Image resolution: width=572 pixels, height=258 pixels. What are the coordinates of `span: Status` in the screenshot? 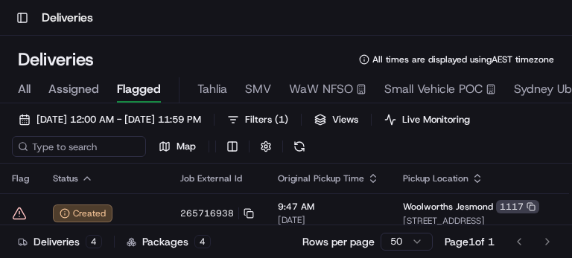 It's located at (66, 179).